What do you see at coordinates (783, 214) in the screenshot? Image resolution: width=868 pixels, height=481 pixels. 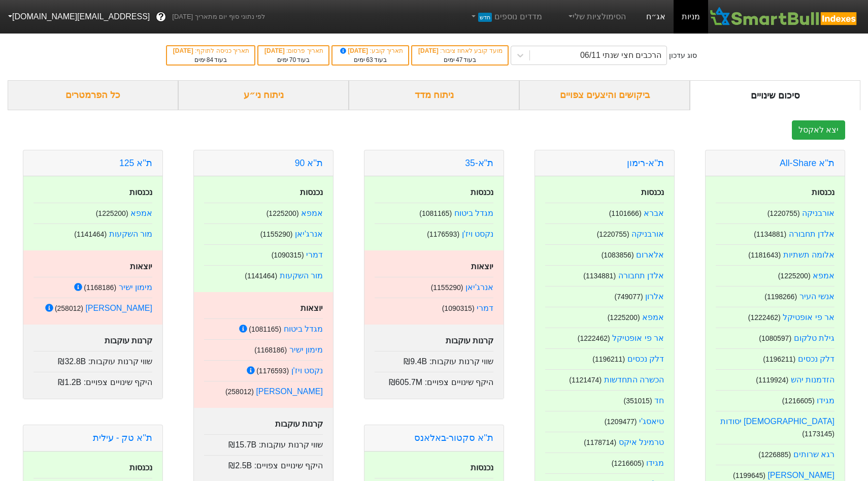 I see `small: ( 1220755 )` at bounding box center [783, 214].